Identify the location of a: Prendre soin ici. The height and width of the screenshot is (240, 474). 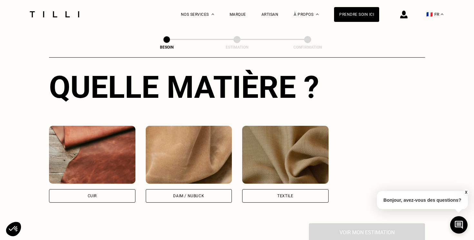
(356, 14).